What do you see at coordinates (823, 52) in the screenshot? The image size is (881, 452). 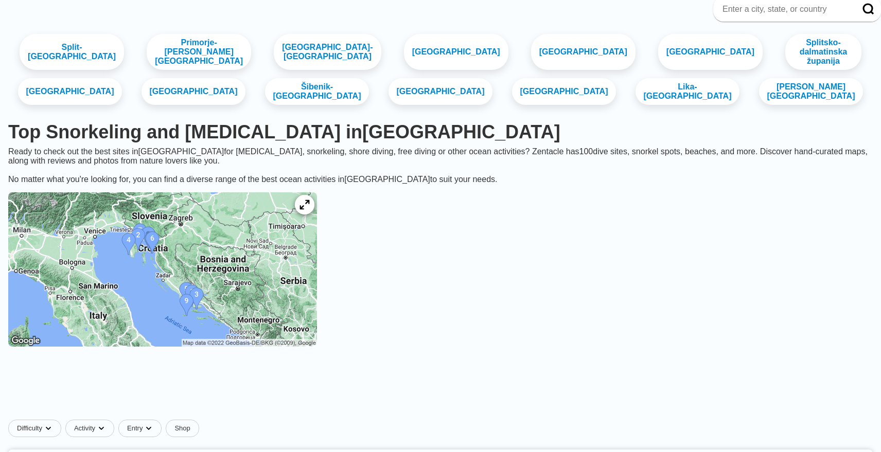 I see `a: Splitsko-dalmatinska županija` at bounding box center [823, 52].